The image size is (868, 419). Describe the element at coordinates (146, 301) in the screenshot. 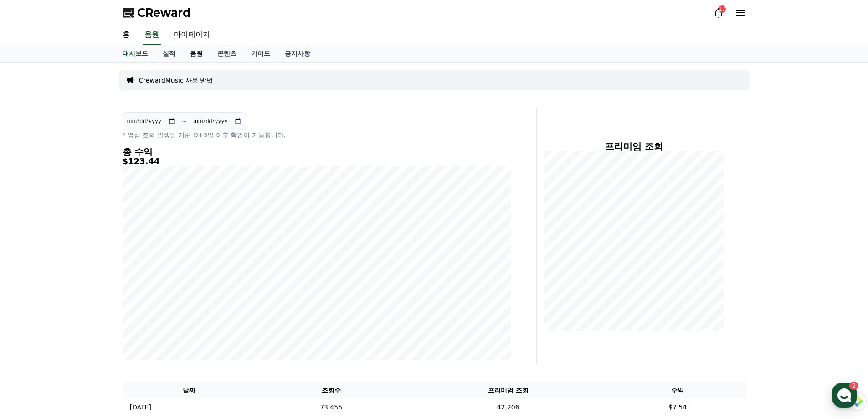

I see `a: 설정` at that location.